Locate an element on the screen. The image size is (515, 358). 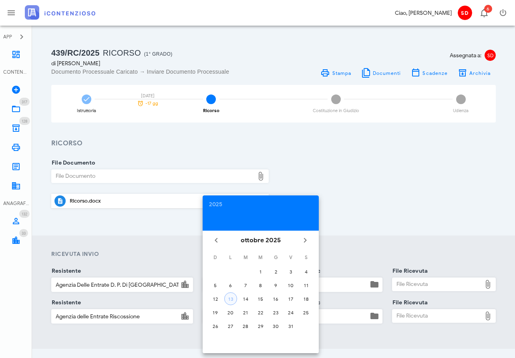
span: Scadenze is located at coordinates (435, 73).